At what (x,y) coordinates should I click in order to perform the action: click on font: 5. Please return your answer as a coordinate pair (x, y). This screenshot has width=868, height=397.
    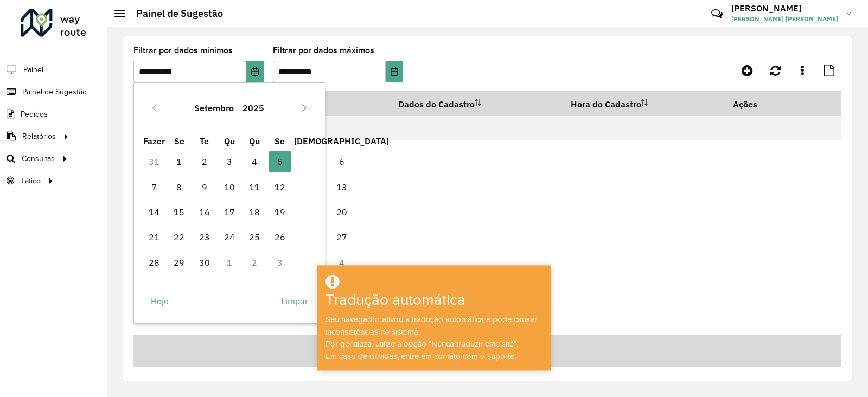
    Looking at the image, I should click on (280, 162).